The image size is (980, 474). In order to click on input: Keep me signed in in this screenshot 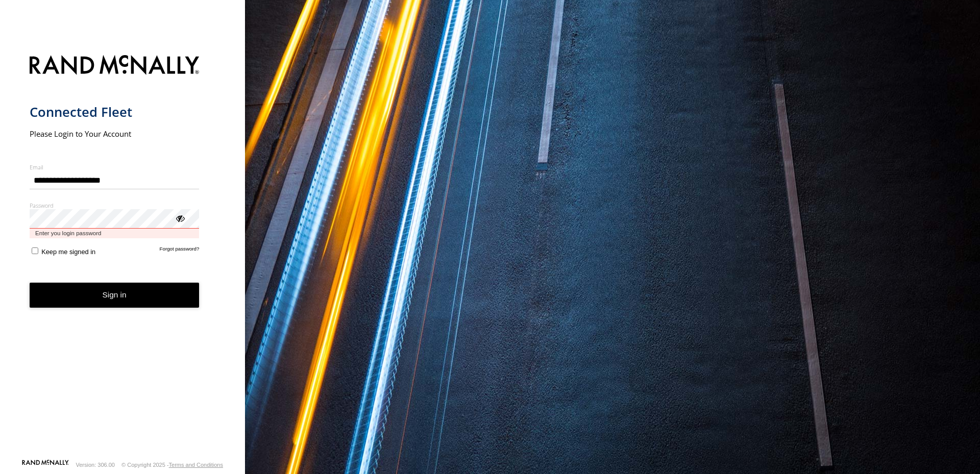, I will do `click(35, 250)`.